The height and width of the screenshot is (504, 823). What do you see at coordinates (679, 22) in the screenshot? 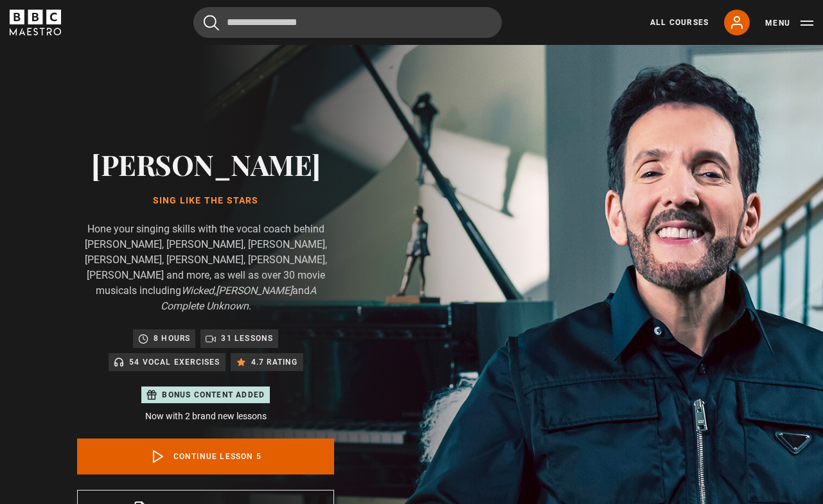
I see `a: All Courses` at bounding box center [679, 22].